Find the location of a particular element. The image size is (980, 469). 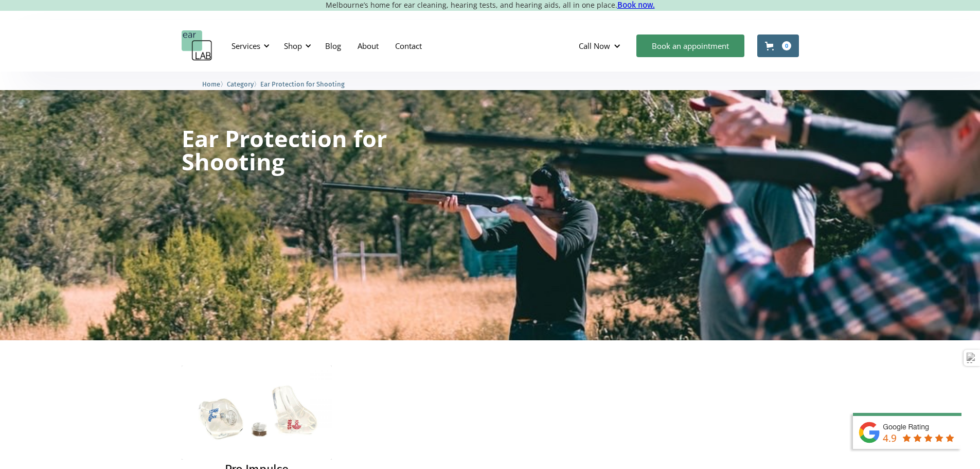

span: Home is located at coordinates (211, 84).